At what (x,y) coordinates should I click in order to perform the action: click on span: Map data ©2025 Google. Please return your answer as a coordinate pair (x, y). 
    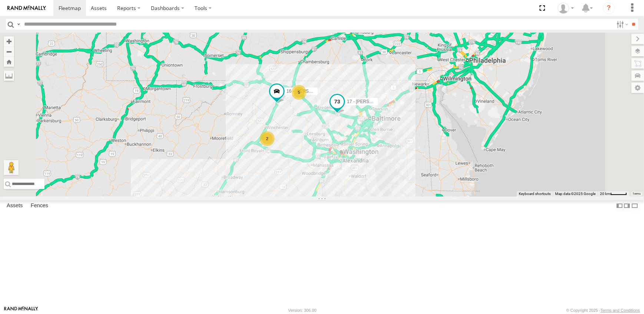
    Looking at the image, I should click on (575, 193).